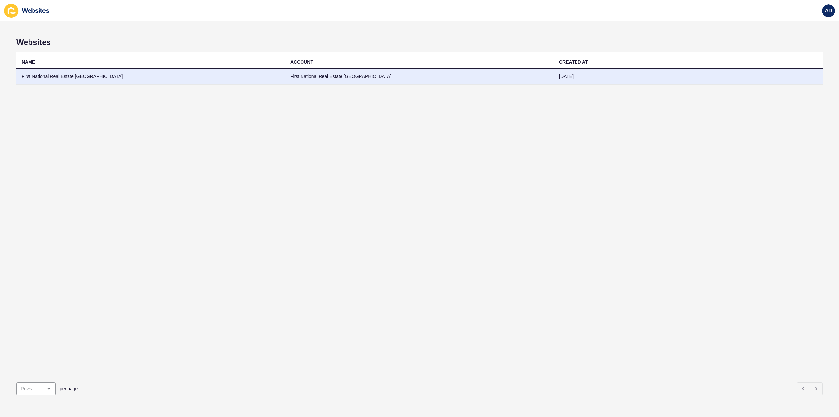  Describe the element at coordinates (302, 62) in the screenshot. I see `div: ACCOUNT` at that location.